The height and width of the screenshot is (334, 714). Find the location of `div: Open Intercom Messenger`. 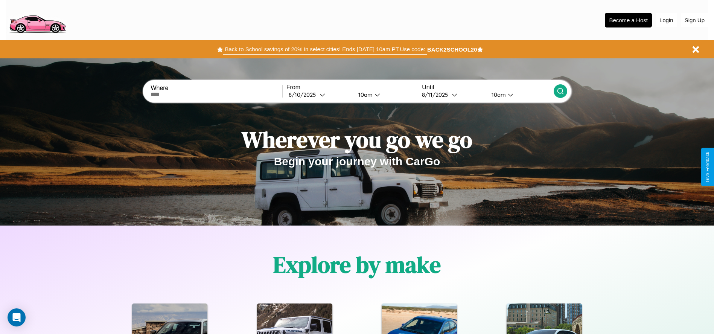

div: Open Intercom Messenger is located at coordinates (17, 317).